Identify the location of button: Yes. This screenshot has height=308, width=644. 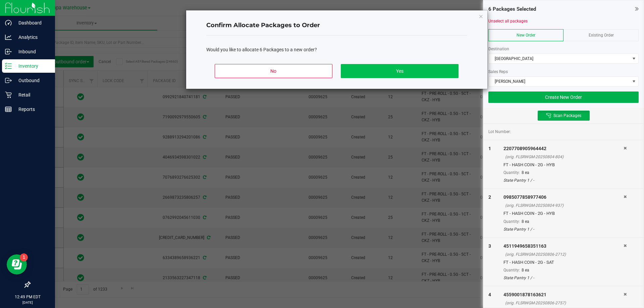
(399, 71).